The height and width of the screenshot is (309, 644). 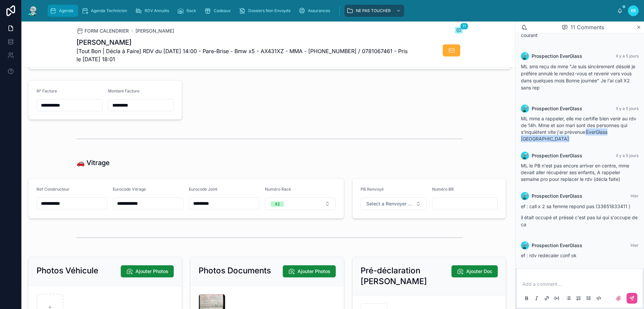 I want to click on span: Eurocode Vitrage, so click(x=129, y=189).